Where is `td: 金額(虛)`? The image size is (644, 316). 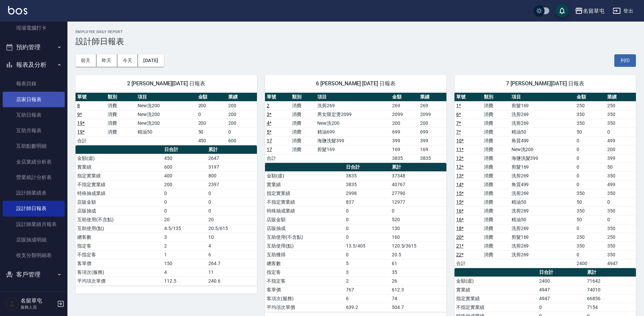 td: 金額(虛) is located at coordinates (496, 281).